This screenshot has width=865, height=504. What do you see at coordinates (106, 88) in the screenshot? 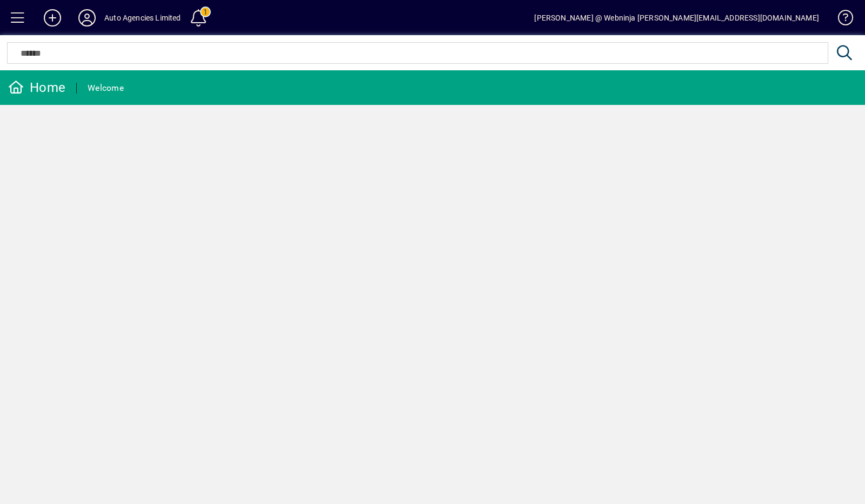
I see `div: Welcome` at bounding box center [106, 88].